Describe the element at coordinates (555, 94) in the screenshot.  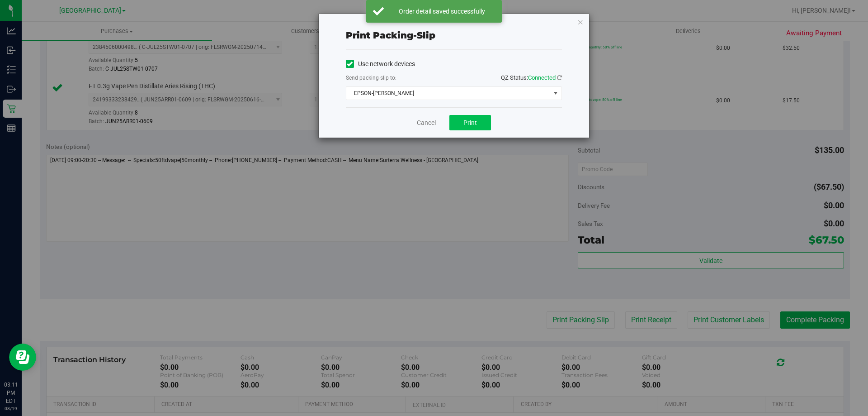
I see `span: select` at that location.